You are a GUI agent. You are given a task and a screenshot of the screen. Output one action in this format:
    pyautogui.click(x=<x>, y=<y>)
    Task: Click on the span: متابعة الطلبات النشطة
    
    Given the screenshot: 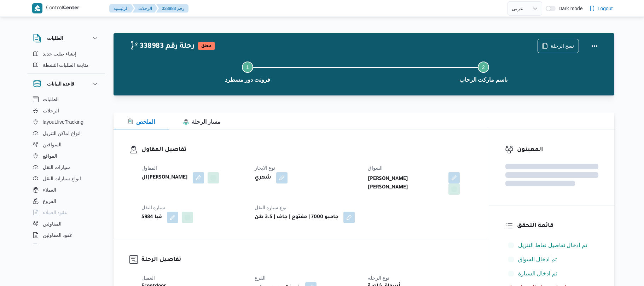 What is the action you would take?
    pyautogui.click(x=66, y=65)
    